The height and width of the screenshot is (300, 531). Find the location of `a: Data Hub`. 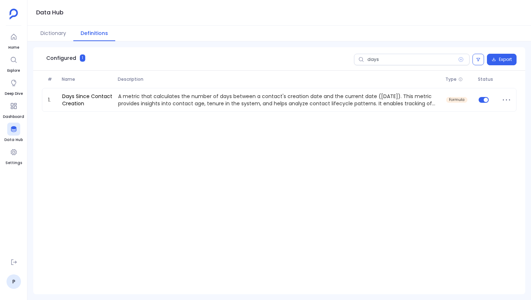

a: Data Hub is located at coordinates (13, 133).